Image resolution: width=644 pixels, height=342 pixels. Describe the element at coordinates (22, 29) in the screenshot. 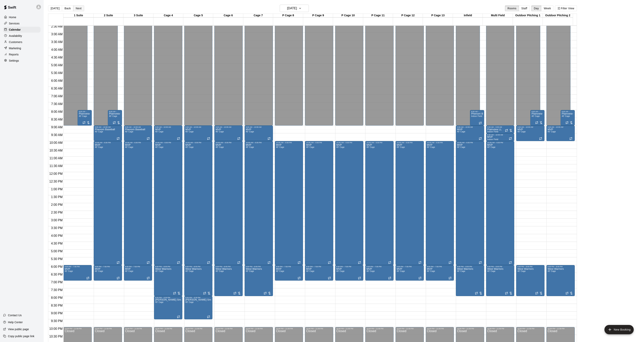

I see `div: Calendar` at that location.